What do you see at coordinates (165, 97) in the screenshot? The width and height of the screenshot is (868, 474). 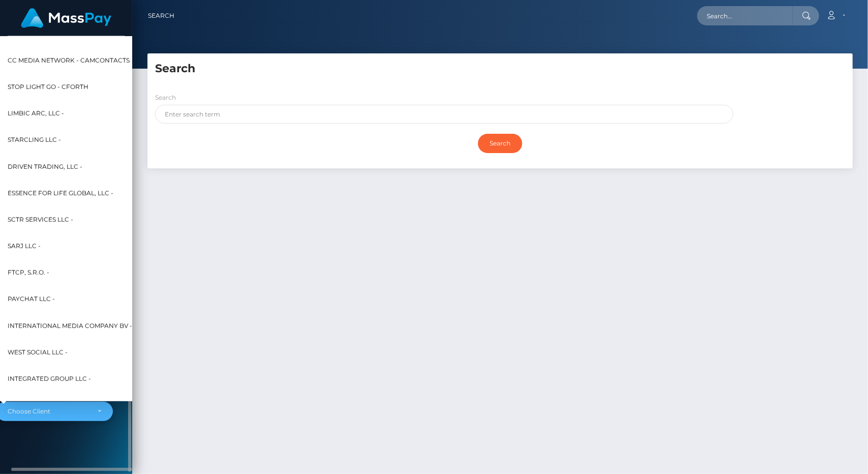 I see `label: Search` at bounding box center [165, 97].